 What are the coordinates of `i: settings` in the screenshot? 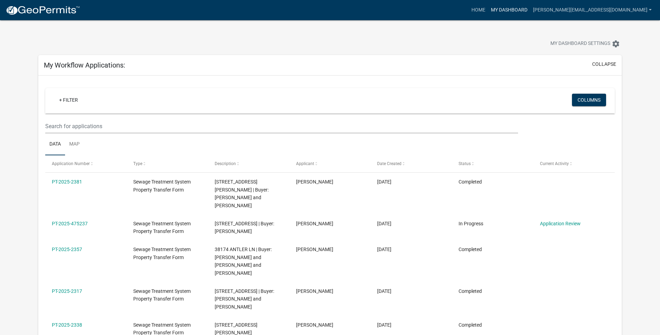 It's located at (616, 44).